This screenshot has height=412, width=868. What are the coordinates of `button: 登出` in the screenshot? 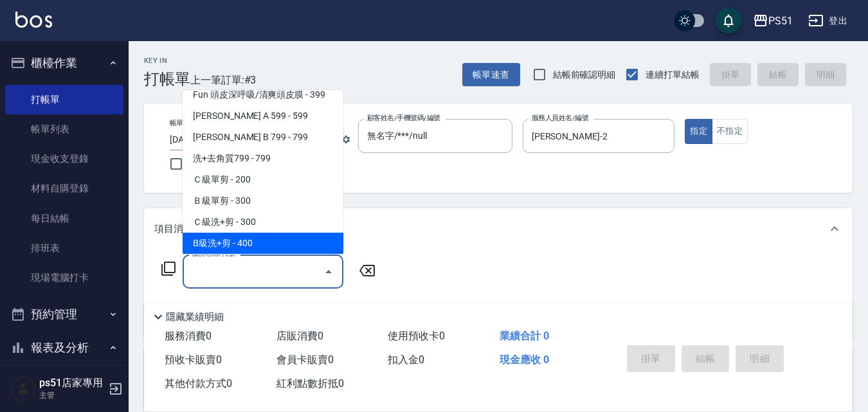 It's located at (827, 20).